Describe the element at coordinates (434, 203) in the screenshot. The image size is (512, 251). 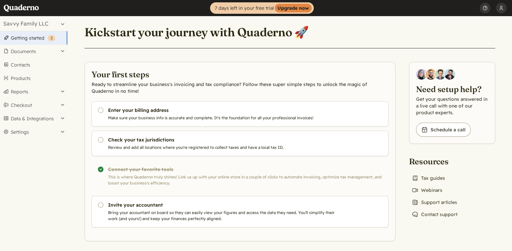
I see `a: Support articles` at that location.